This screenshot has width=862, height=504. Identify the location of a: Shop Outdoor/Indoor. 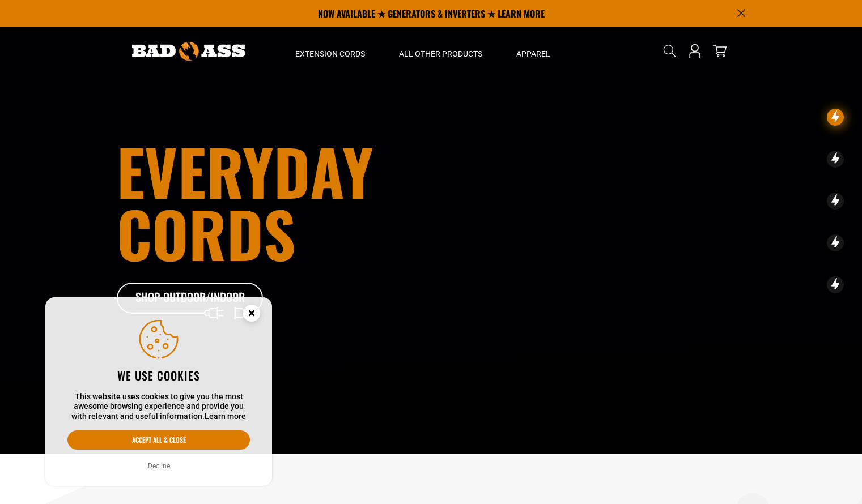
(190, 298).